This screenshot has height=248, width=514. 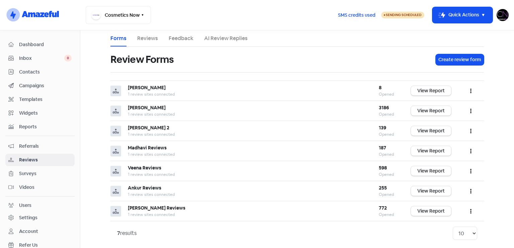 What do you see at coordinates (127, 234) in the screenshot?
I see `div: results` at bounding box center [127, 234].